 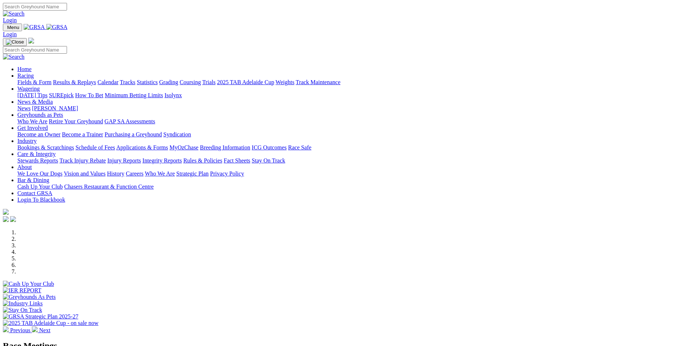 What do you see at coordinates (134, 173) in the screenshot?
I see `a: Careers` at bounding box center [134, 173].